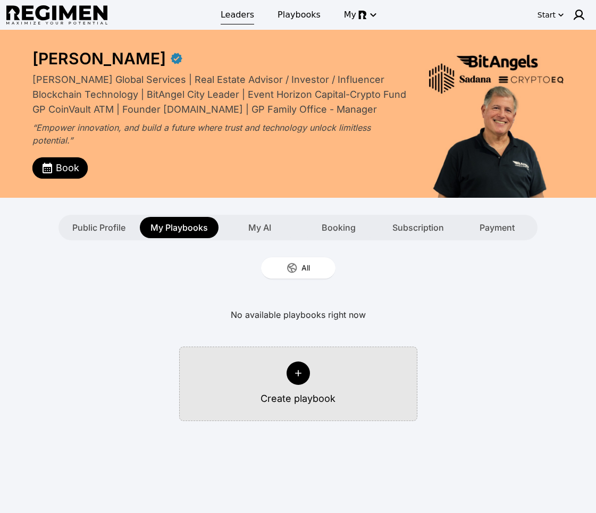 This screenshot has width=596, height=513. What do you see at coordinates (221, 134) in the screenshot?
I see `div: “Empower innovation, and build a future where trust and technology unlock limitless potential.”` at bounding box center [221, 134].